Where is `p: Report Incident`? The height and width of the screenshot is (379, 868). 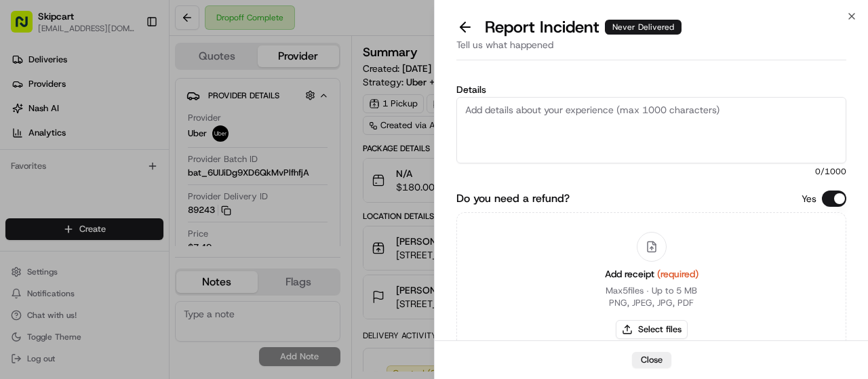 p: Report Incident is located at coordinates (583, 27).